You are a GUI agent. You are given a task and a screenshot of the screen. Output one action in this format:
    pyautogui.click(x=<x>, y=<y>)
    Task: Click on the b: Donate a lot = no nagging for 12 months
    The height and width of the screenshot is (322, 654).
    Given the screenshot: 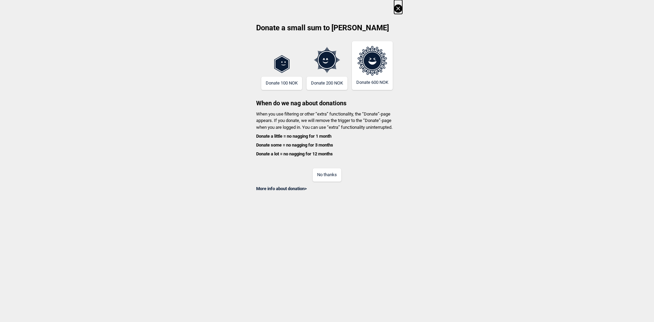 What is the action you would take?
    pyautogui.click(x=294, y=154)
    